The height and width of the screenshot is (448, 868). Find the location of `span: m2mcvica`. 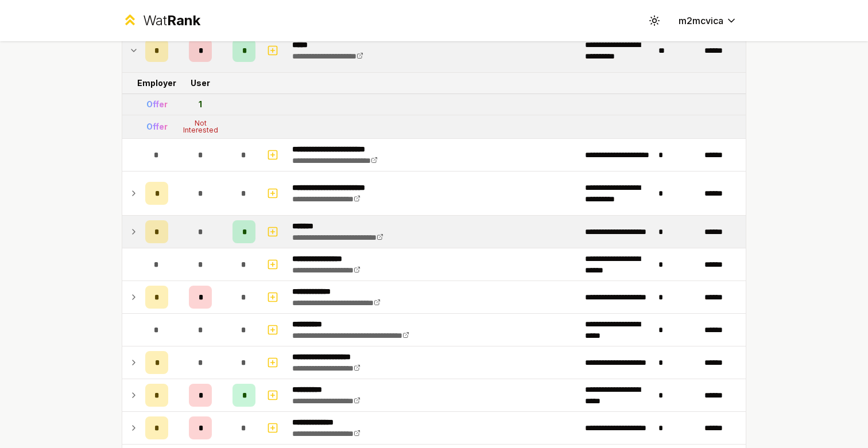

span: m2mcvica is located at coordinates (701, 20).